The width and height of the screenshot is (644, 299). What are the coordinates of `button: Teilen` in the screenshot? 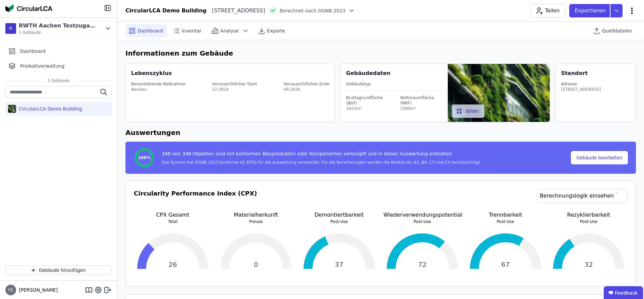 It's located at (548, 11).